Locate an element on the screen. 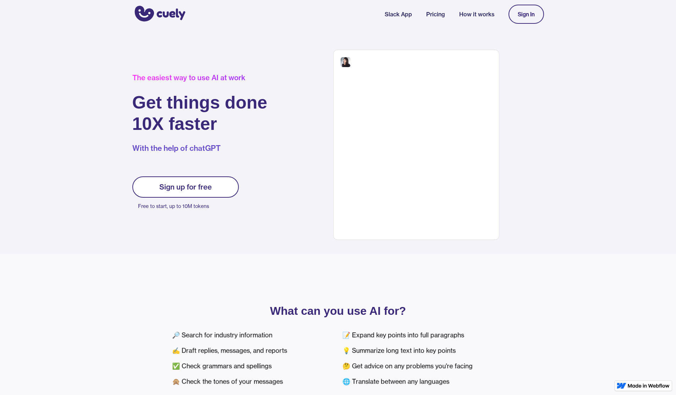  div: Sign up for free is located at coordinates (186, 187).